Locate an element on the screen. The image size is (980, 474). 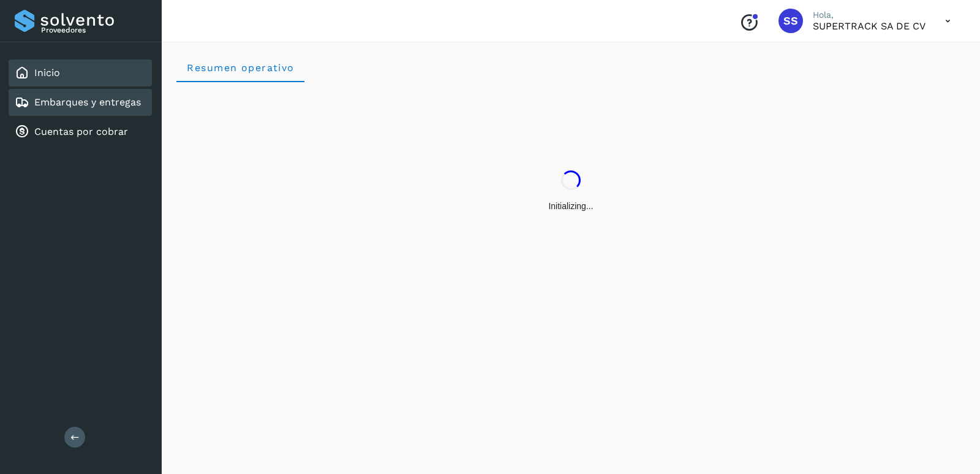
a: Inicio is located at coordinates (47, 73).